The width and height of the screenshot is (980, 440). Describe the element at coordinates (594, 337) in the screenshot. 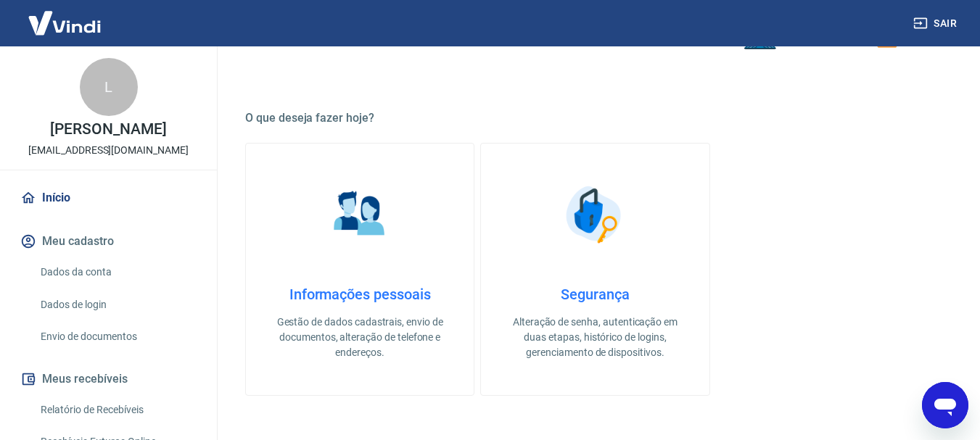

I see `p: Alteração de senha, autenticação em duas etapas, histórico de logins, gerenciamento de dispositivos.` at that location.